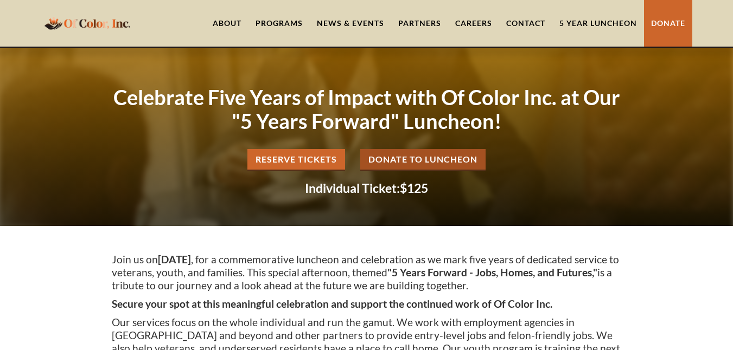  What do you see at coordinates (296, 160) in the screenshot?
I see `a: Reserve Tickets` at bounding box center [296, 160].